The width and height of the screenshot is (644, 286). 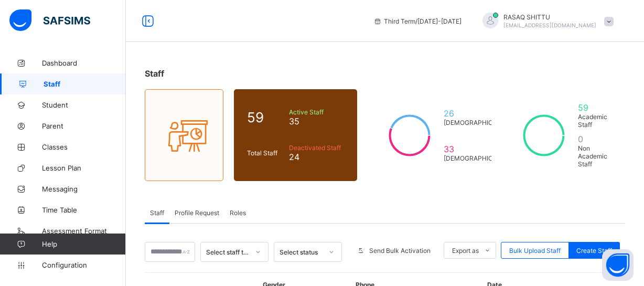 What do you see at coordinates (595, 121) in the screenshot?
I see `span: Academic Staff` at bounding box center [595, 121].